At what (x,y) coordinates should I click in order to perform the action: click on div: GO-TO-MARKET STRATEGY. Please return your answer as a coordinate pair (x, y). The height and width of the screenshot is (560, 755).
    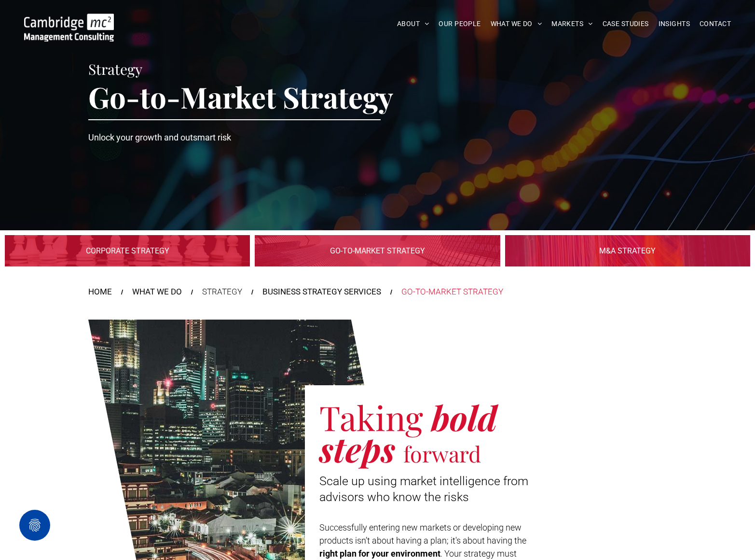
    Looking at the image, I should click on (452, 292).